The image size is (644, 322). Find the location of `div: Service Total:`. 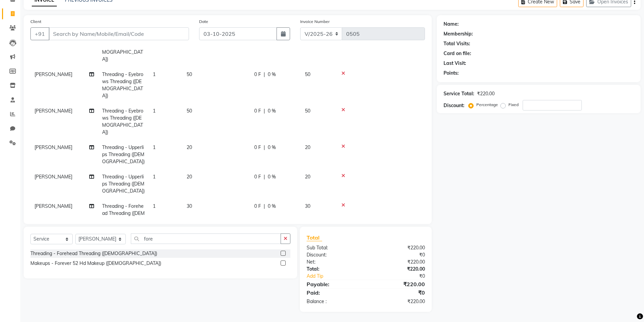

div: Service Total: is located at coordinates (459, 93).